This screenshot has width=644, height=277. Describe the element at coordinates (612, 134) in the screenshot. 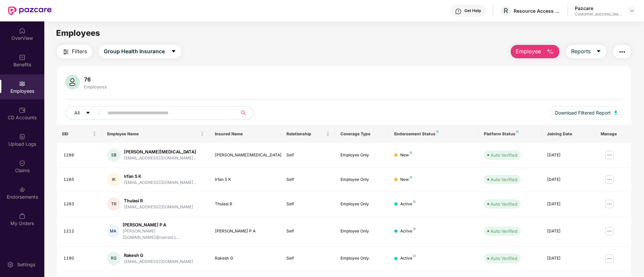

I see `th: Manage` at that location.